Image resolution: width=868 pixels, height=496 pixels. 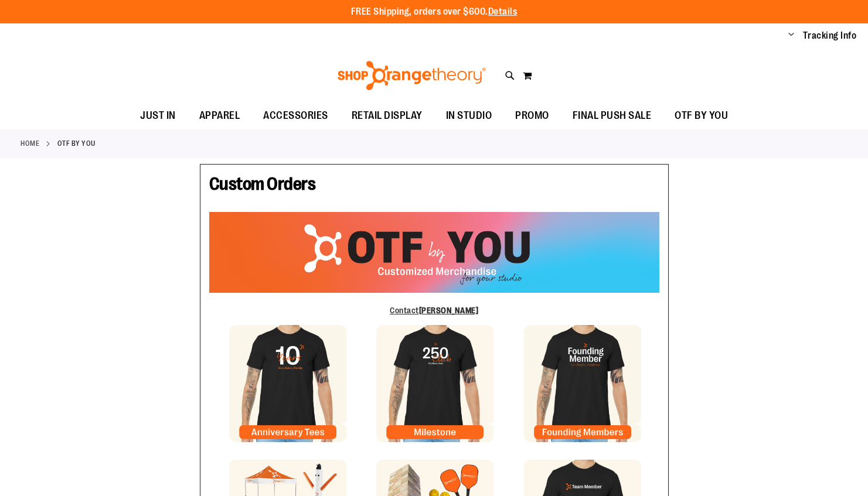 I want to click on span: OTF BY YOU, so click(x=701, y=115).